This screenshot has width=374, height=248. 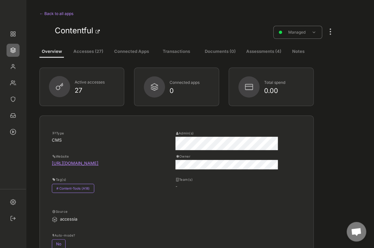 I want to click on div: Connected apps, so click(x=190, y=83).